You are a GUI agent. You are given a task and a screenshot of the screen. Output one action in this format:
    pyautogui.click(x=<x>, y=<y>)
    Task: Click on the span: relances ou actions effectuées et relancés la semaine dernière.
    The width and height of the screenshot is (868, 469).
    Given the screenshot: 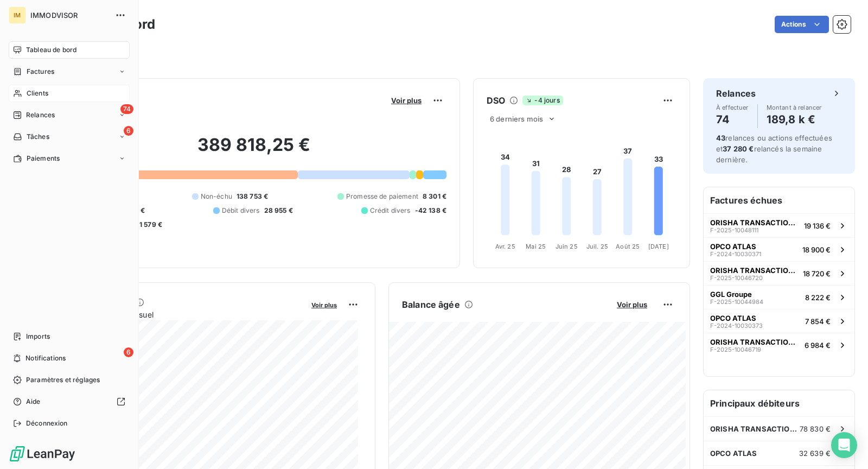 What is the action you would take?
    pyautogui.click(x=774, y=148)
    